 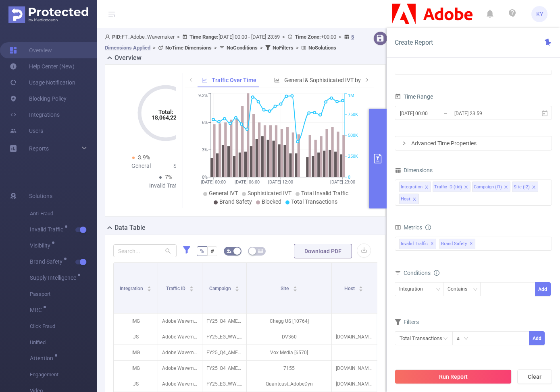 What do you see at coordinates (63, 214) in the screenshot?
I see `span: Anti-Fraud` at bounding box center [63, 214].